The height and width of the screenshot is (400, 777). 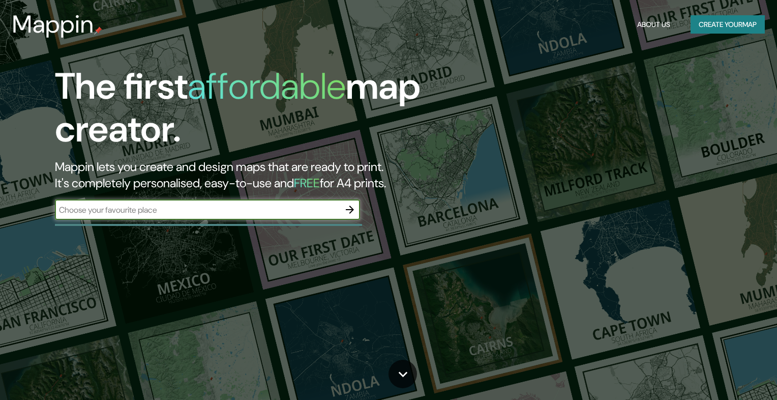 I want to click on h1: The first map creator., so click(x=249, y=112).